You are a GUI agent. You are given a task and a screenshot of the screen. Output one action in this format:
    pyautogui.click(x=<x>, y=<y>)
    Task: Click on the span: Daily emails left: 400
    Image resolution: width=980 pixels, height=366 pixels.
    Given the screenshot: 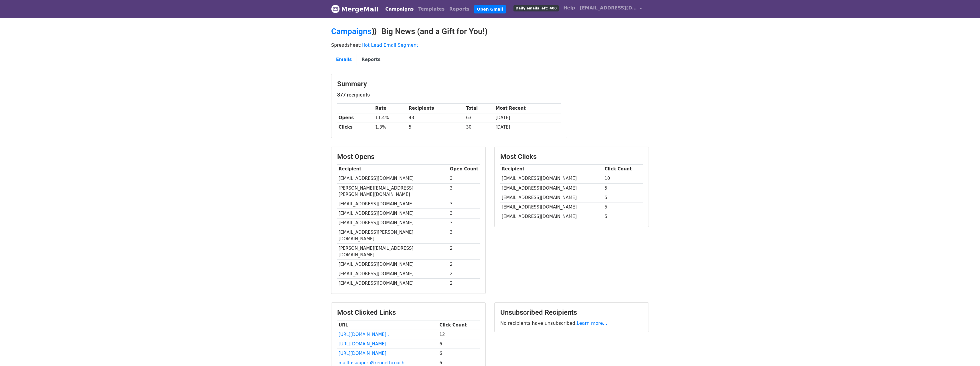 What is the action you would take?
    pyautogui.click(x=537, y=8)
    